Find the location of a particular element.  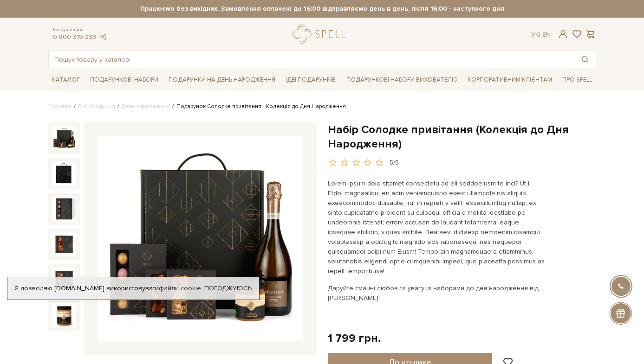

div: 5/5 is located at coordinates (394, 163).